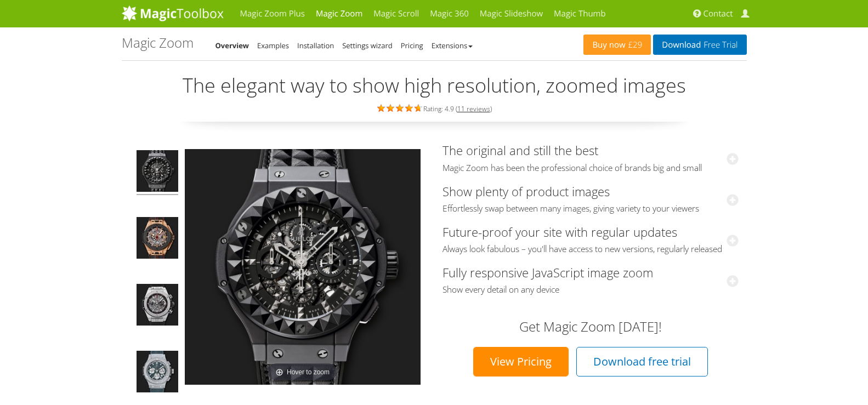 This screenshot has width=868, height=405. I want to click on a: Extensions, so click(452, 46).